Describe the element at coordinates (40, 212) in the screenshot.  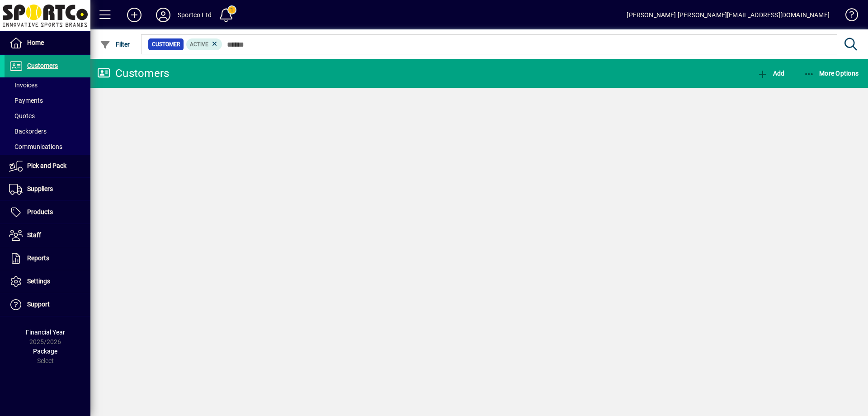
I see `span: Products` at that location.